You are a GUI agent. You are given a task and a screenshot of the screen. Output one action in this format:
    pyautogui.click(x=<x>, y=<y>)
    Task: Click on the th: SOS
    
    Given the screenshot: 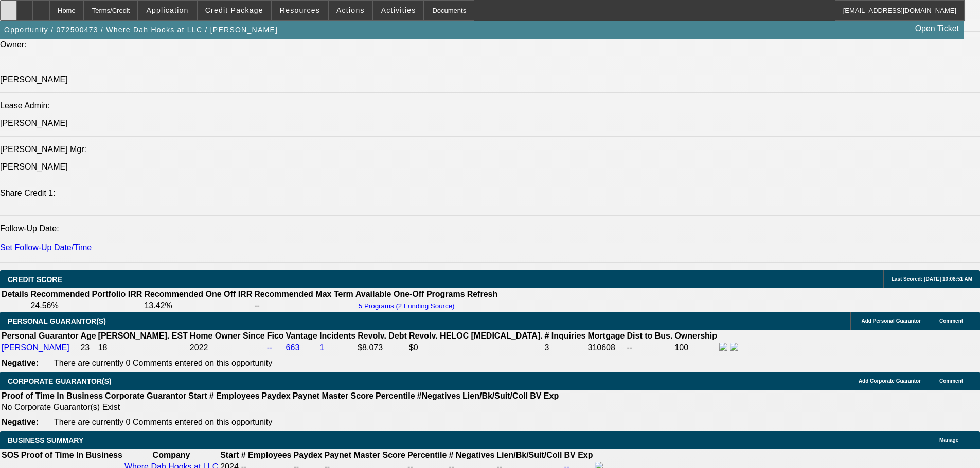 What is the action you would take?
    pyautogui.click(x=10, y=456)
    